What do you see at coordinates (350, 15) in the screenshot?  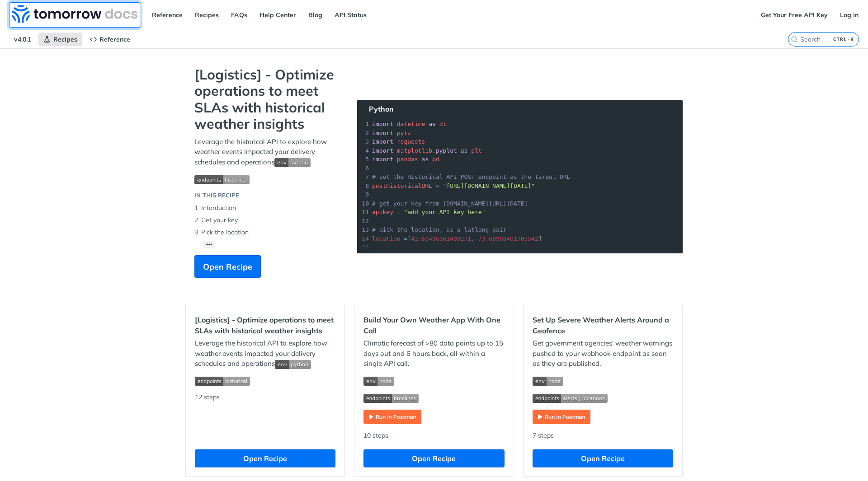 I see `a: API Status` at bounding box center [350, 15].